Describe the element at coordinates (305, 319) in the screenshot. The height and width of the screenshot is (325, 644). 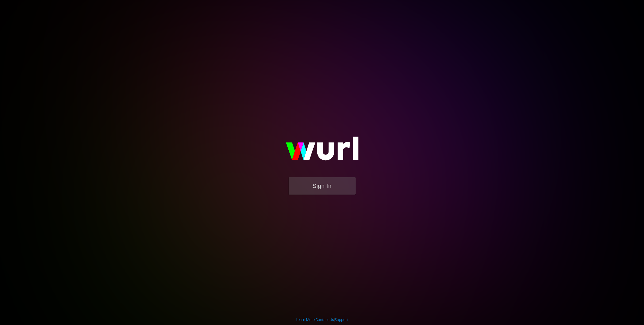
I see `a: Learn More` at that location.